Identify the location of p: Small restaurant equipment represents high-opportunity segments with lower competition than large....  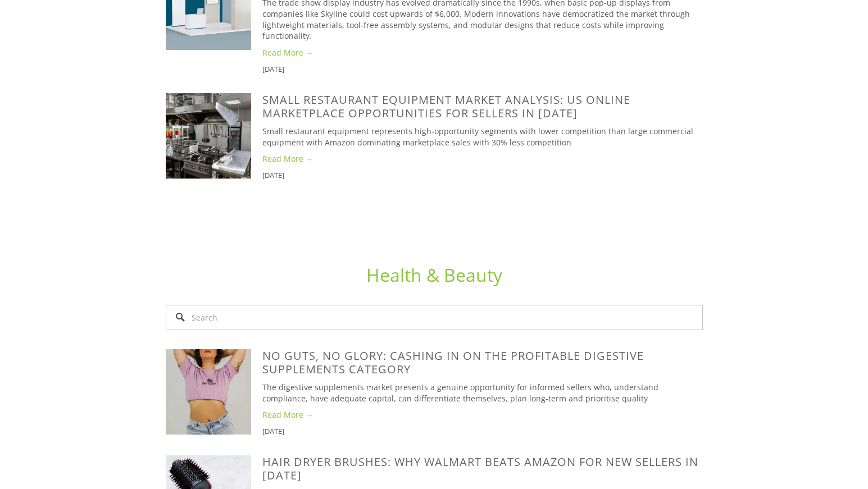
(482, 136).